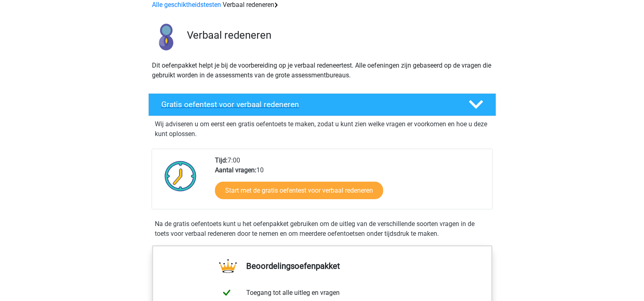 The width and height of the screenshot is (644, 301). Describe the element at coordinates (315, 228) in the screenshot. I see `font: Na de gratis oefentoets kunt u het oefenpakket gebruiken om de uitleg van de verschillende soorte...` at that location.